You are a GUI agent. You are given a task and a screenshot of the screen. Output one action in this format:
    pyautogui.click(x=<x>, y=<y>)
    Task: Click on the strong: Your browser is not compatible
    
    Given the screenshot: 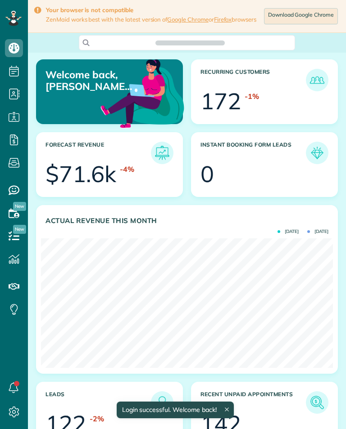 What is the action you would take?
    pyautogui.click(x=151, y=10)
    